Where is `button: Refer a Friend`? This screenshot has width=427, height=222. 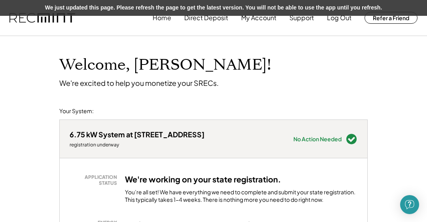
button: Refer a Friend is located at coordinates (391, 18).